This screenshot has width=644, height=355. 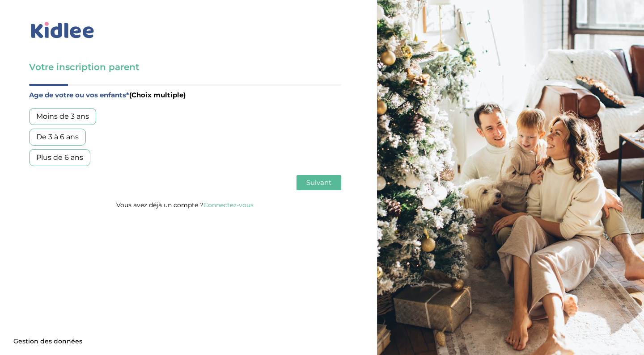 I want to click on span: (Choix multiple), so click(x=158, y=95).